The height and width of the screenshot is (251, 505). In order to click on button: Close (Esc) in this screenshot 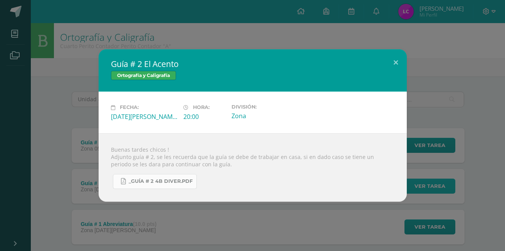, I will do `click(396, 62)`.